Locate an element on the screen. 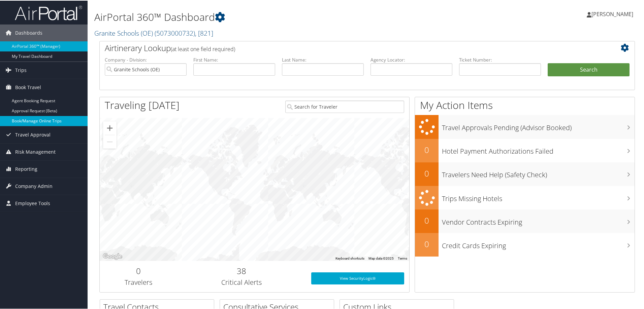  h3: Trips Missing Hotels is located at coordinates (538, 196).